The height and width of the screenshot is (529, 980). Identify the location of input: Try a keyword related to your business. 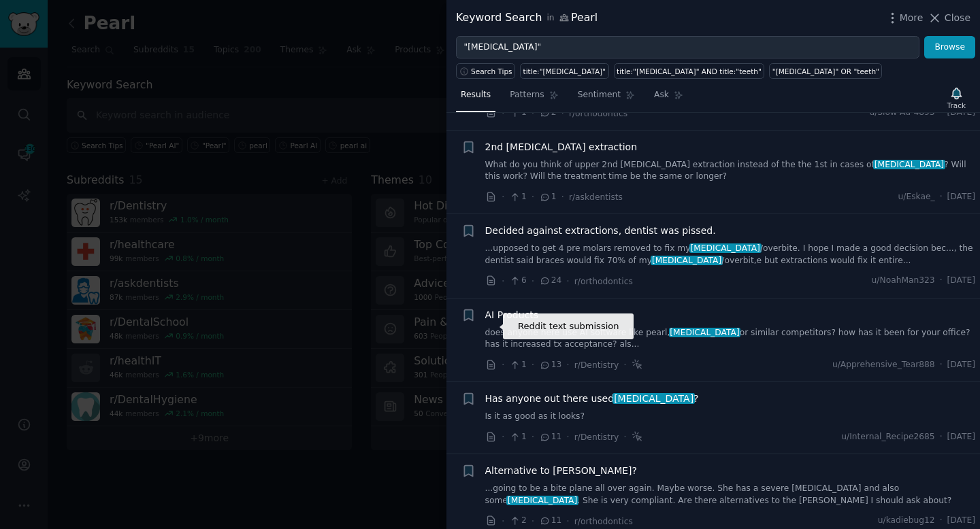
(688, 47).